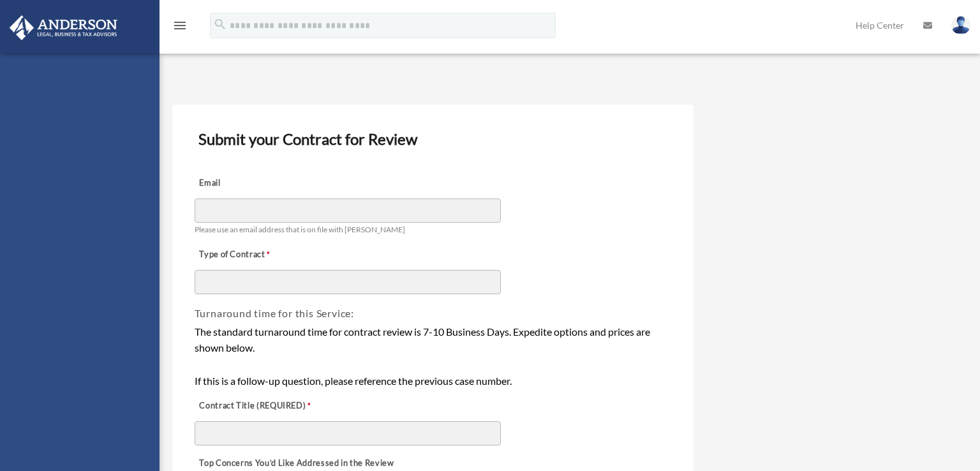 The image size is (980, 471). I want to click on a: menu, so click(180, 27).